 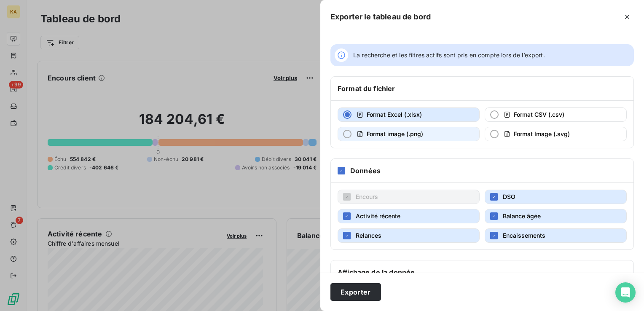 What do you see at coordinates (381, 17) in the screenshot?
I see `h5: Exporter le tableau de bord` at bounding box center [381, 17].